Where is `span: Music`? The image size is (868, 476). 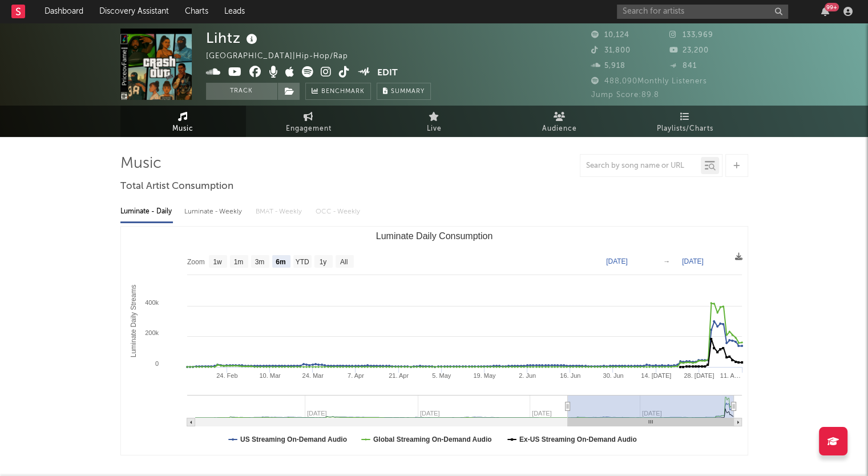
span: Music is located at coordinates (183, 129).